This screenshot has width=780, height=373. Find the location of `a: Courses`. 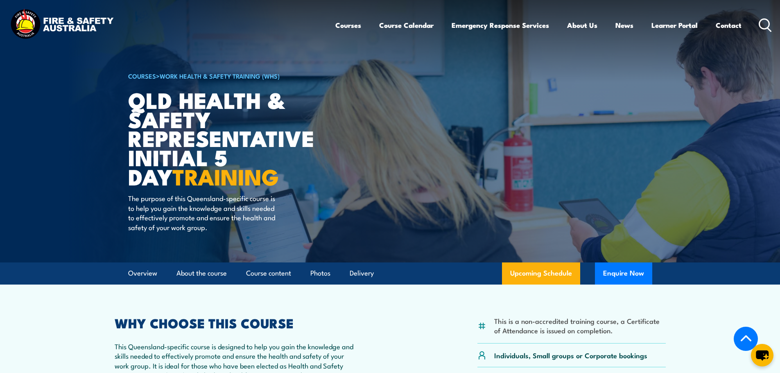

a: Courses is located at coordinates (348, 25).